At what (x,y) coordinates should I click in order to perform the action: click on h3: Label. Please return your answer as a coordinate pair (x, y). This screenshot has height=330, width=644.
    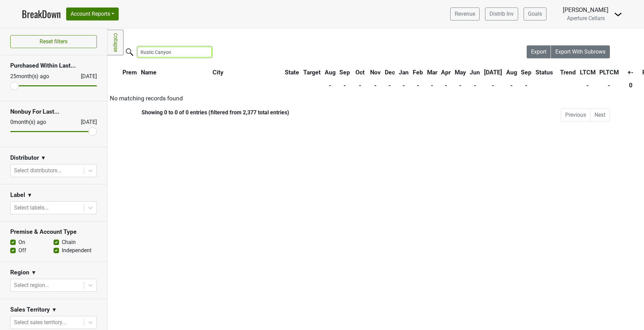
    Looking at the image, I should click on (18, 195).